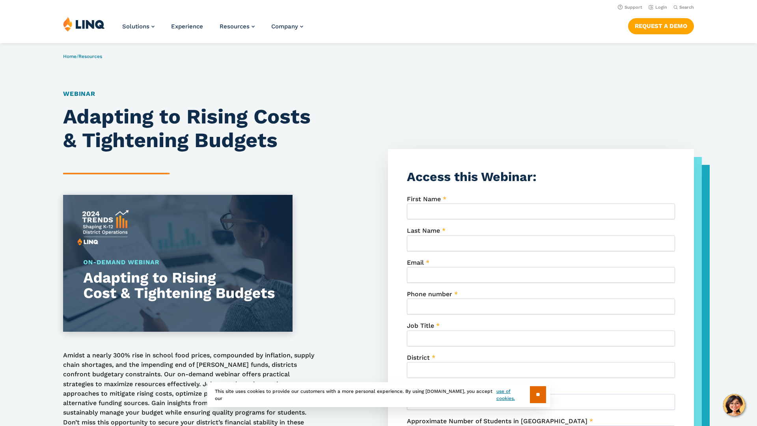 The height and width of the screenshot is (426, 757). Describe the element at coordinates (212, 30) in the screenshot. I see `nav: Primary Navigation` at that location.